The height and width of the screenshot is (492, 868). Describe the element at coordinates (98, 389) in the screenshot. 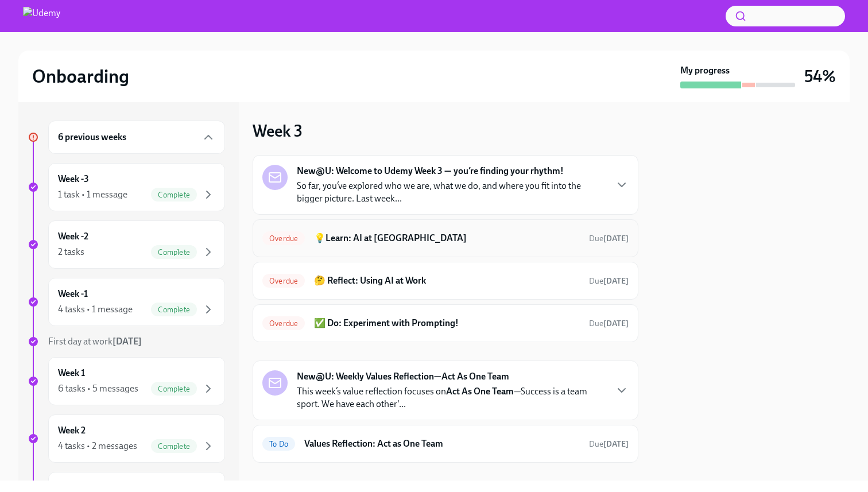

I see `div: 6 tasks • 5 messages` at that location.